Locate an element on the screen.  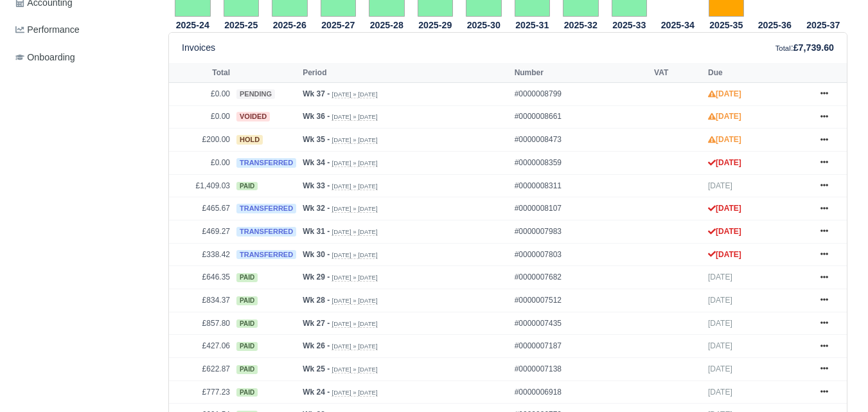
th: 2025-35 is located at coordinates (727, 25).